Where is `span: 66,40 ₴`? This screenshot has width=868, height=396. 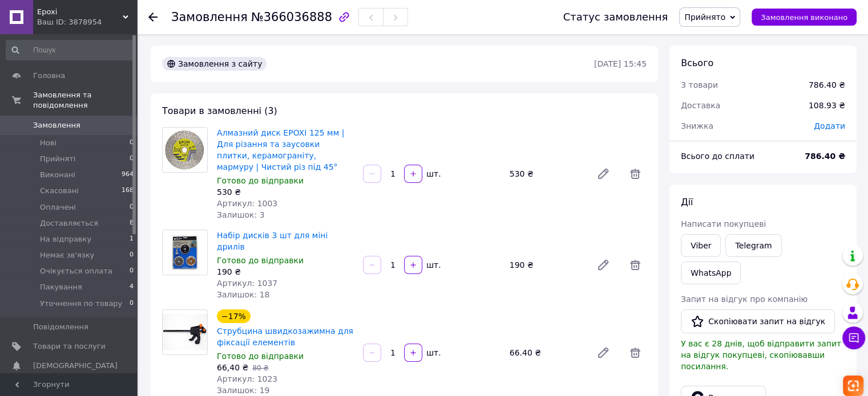 span: 66,40 ₴ is located at coordinates (232, 368).